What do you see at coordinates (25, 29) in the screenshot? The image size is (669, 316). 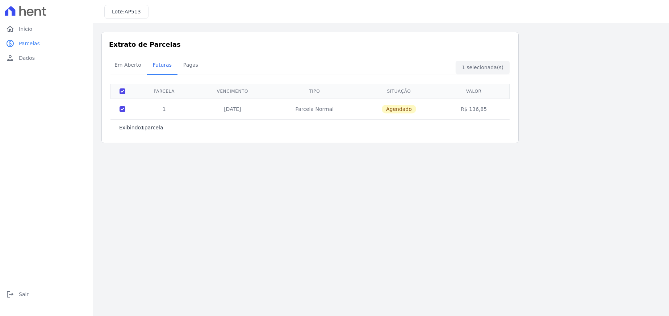 I see `span: Início` at bounding box center [25, 29].